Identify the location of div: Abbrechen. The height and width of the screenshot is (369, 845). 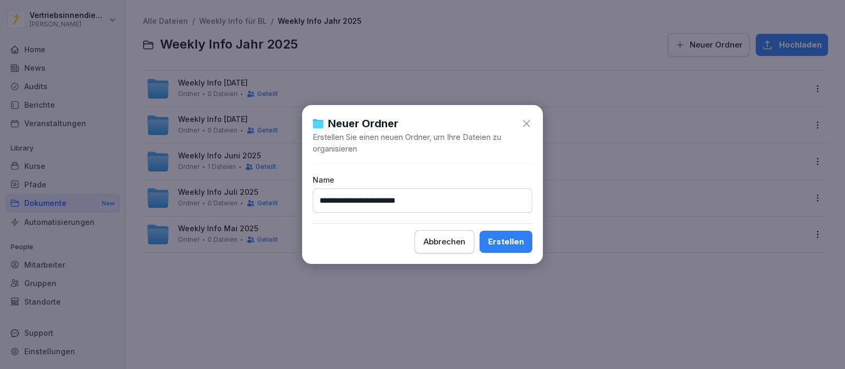
(444, 242).